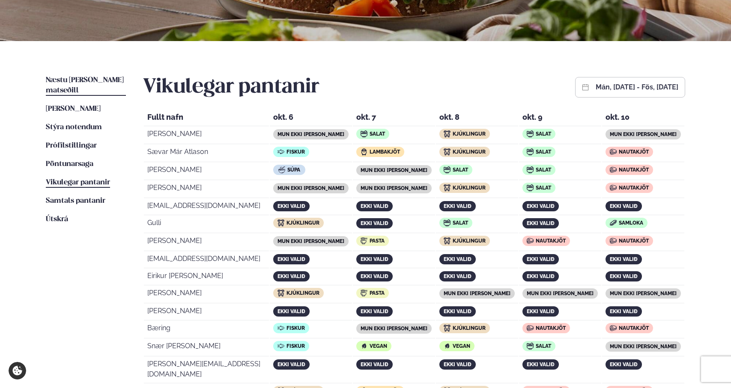 This screenshot has width=731, height=388. What do you see at coordinates (78, 183) in the screenshot?
I see `a: Vikulegar pantanir` at bounding box center [78, 183].